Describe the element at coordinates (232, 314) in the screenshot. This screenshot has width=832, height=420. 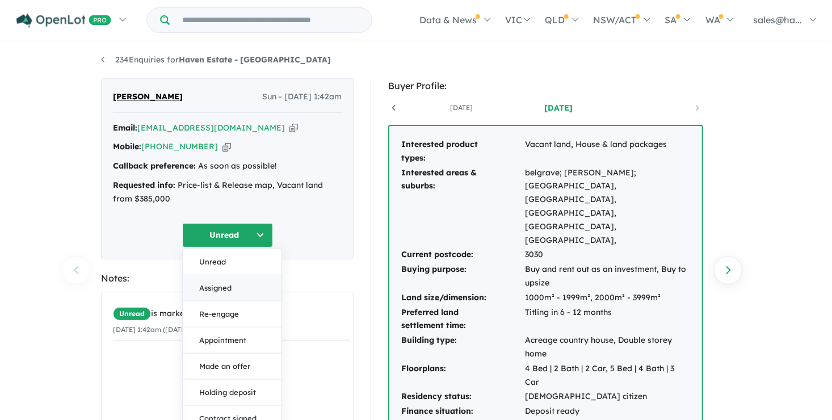
I see `button: Re-engage` at that location.